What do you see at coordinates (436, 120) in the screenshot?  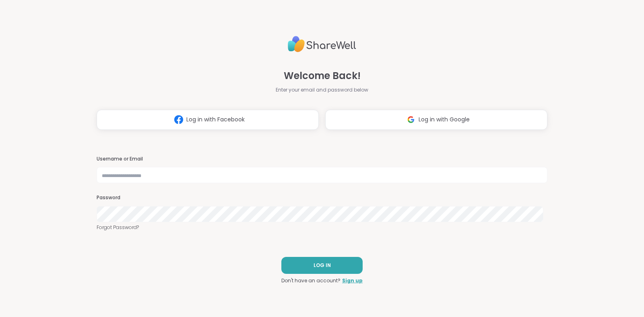 I see `button: Log in with Google` at bounding box center [436, 120].